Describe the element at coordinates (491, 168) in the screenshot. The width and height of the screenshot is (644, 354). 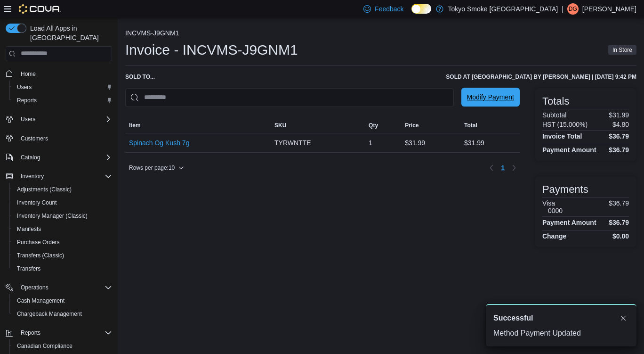
I see `button: Previous page` at that location.